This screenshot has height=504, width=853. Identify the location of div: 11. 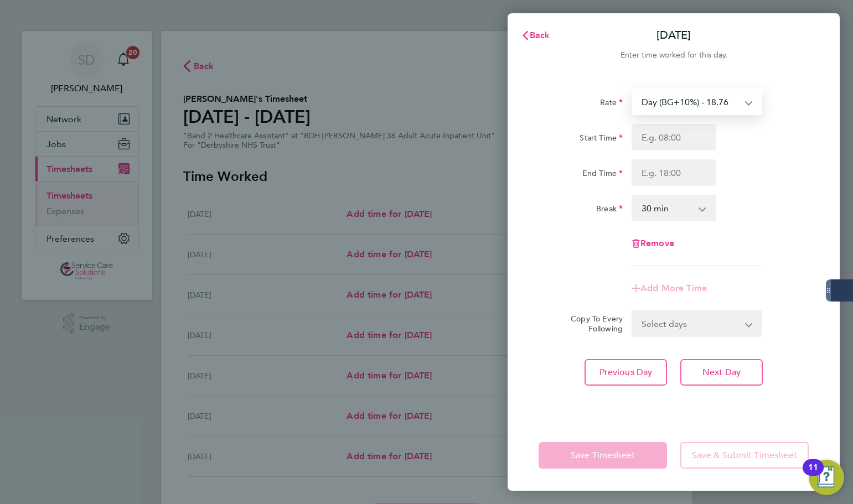
(813, 475).